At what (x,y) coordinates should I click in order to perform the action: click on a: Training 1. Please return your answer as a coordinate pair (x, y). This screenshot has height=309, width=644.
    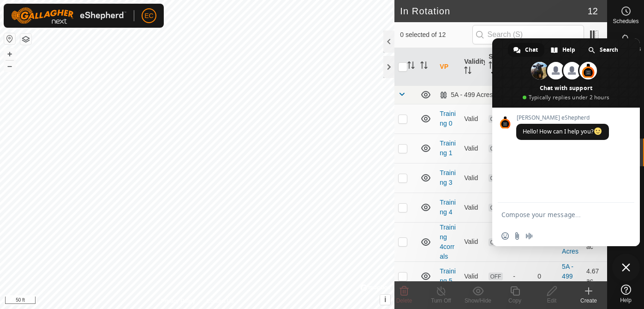
    Looking at the image, I should click on (448, 148).